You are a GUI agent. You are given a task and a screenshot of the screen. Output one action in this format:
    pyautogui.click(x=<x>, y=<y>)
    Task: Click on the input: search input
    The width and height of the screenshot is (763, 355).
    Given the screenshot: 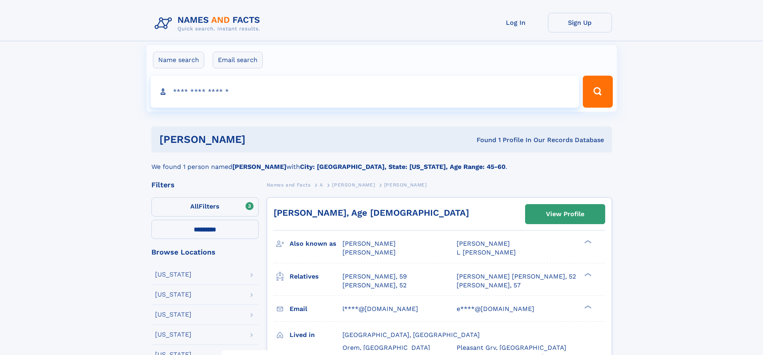 What is the action you would take?
    pyautogui.click(x=365, y=92)
    